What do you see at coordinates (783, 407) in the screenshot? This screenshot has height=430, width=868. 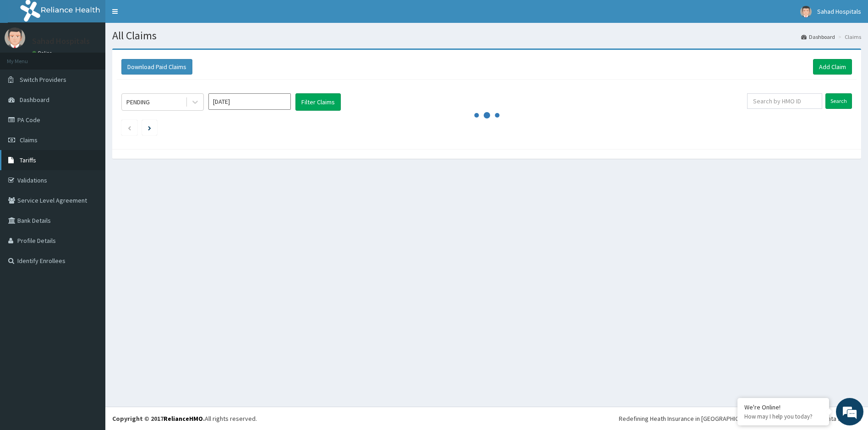 I see `div: We're Online!` at bounding box center [783, 407].